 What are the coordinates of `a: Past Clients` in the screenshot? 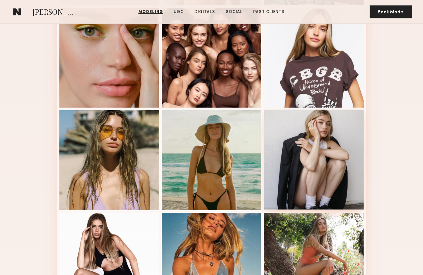 It's located at (269, 12).